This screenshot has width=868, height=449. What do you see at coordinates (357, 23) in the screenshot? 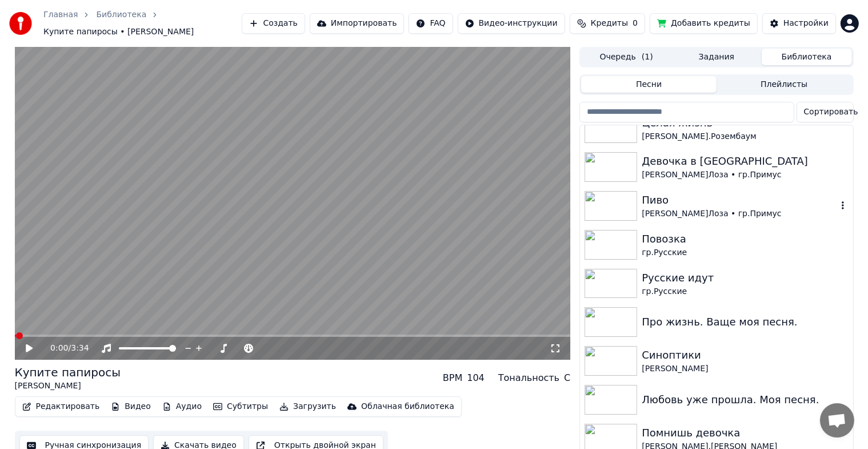
I see `button: Импортировать` at bounding box center [357, 23].